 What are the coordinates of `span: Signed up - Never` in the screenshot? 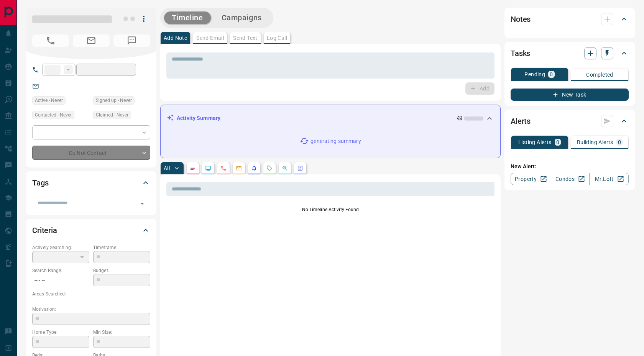 It's located at (114, 101).